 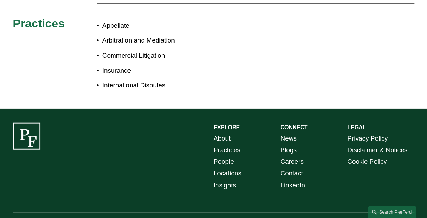 I want to click on p: Arbitration and Mediation, so click(x=158, y=41).